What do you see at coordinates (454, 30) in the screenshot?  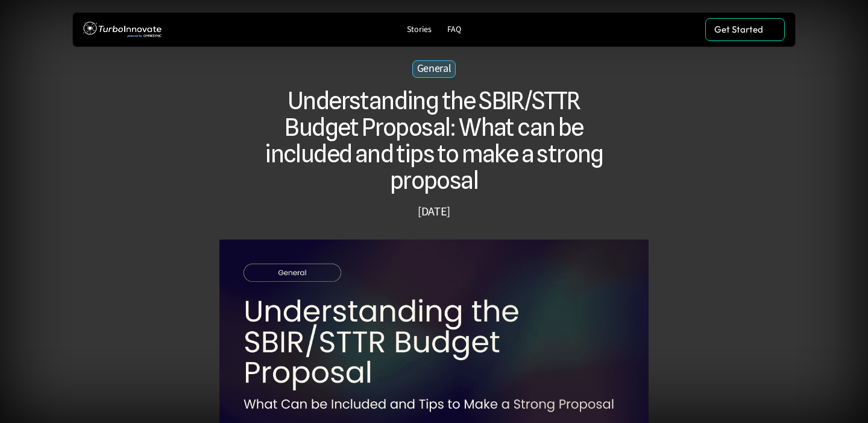 I see `p: FAQ` at bounding box center [454, 30].